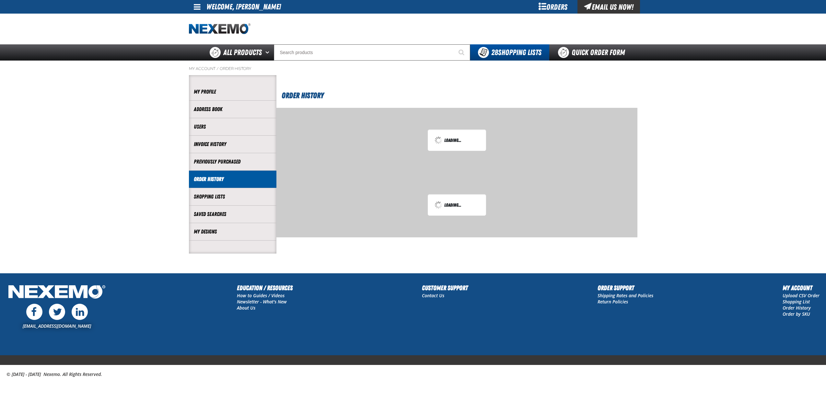 The width and height of the screenshot is (826, 397). What do you see at coordinates (510, 52) in the screenshot?
I see `button: You have 28 Shopping Lists. Open to view details` at bounding box center [510, 52].